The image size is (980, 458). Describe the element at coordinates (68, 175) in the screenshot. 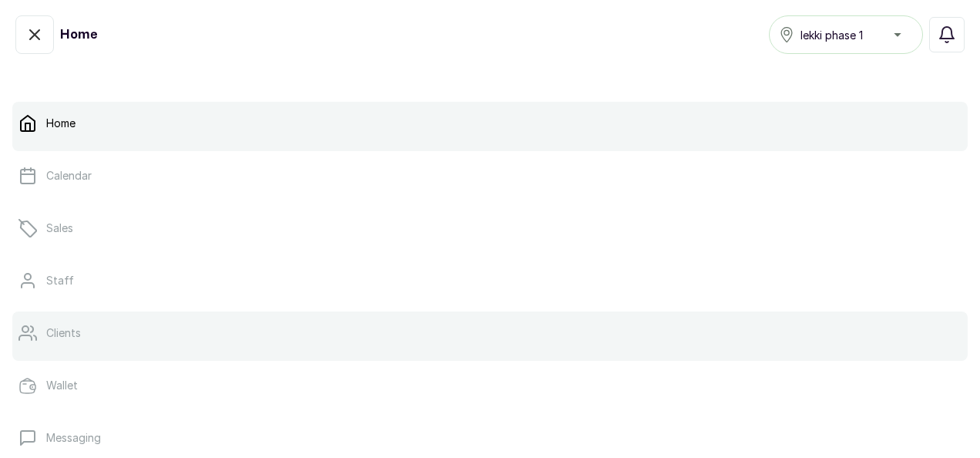

I see `p: Calendar` at that location.